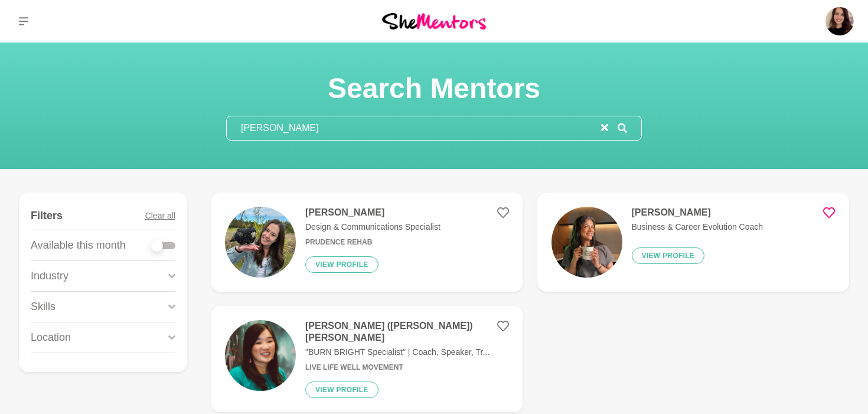  Describe the element at coordinates (414, 128) in the screenshot. I see `input: Search mentors` at that location.